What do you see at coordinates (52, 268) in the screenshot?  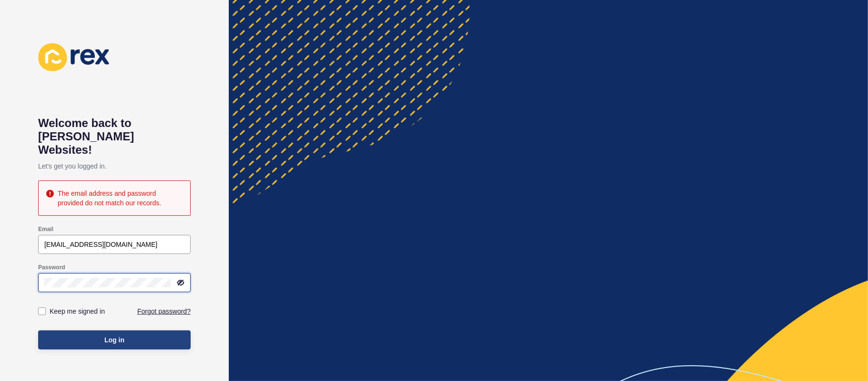 I see `label: Password` at bounding box center [52, 268].